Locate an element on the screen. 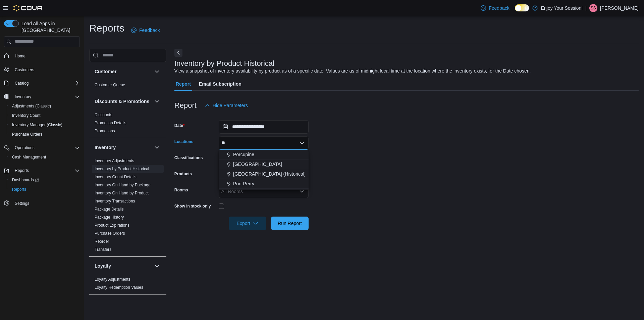 The height and width of the screenshot is (320, 644). a: Inventory On Hand by Package is located at coordinates (122, 185).